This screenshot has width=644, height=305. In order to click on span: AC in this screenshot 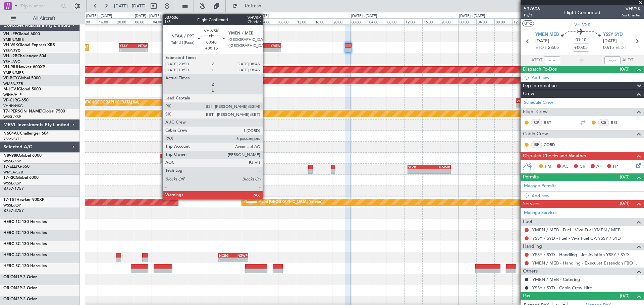, I will do `click(566, 167)`.